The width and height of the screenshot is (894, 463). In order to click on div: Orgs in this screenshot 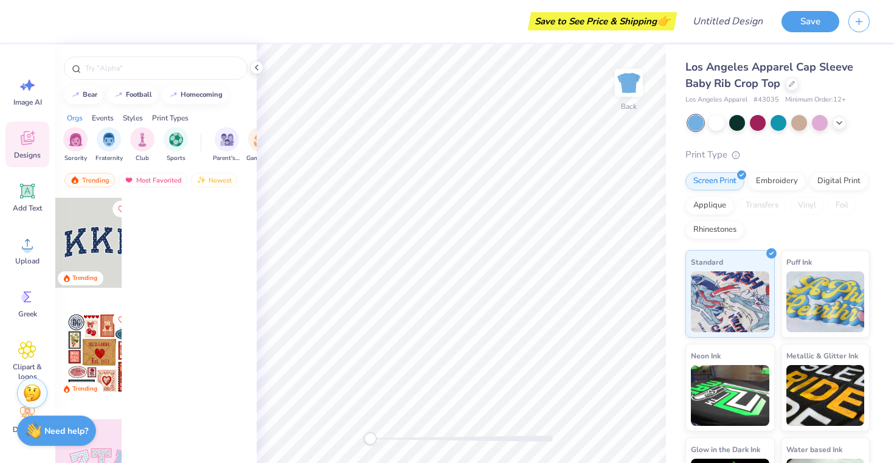, I will do `click(75, 118)`.